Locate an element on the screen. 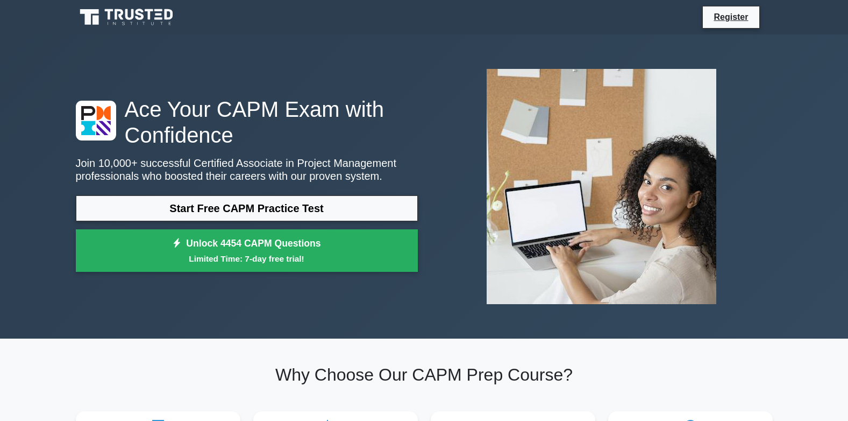 The image size is (848, 421). a: Register is located at coordinates (731, 17).